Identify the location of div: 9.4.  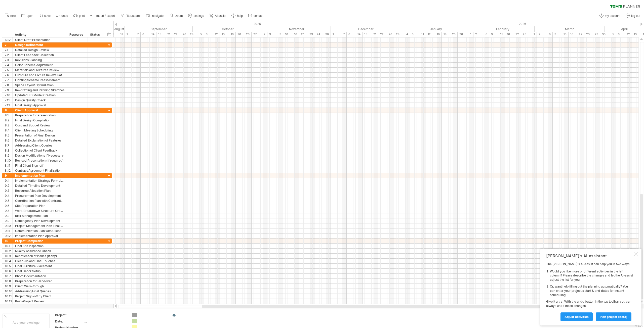
(8, 196).